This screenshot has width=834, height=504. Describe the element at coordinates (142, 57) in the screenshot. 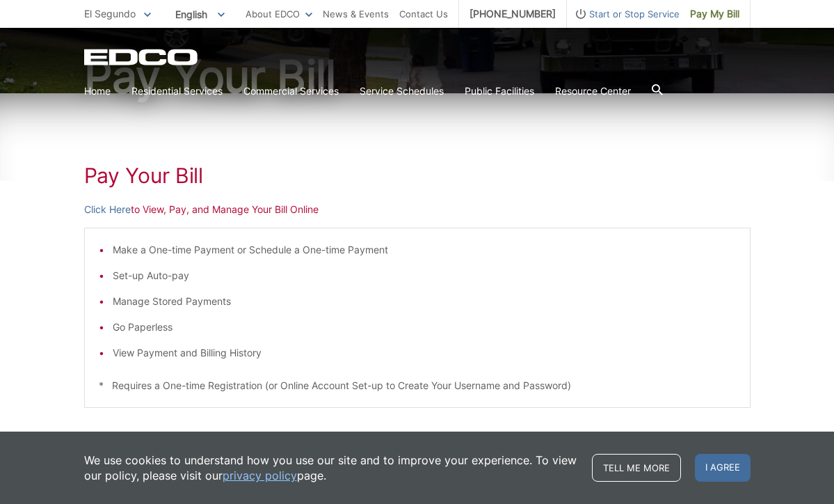

I see `a: EDCD logo. Return to the homepage.` at that location.